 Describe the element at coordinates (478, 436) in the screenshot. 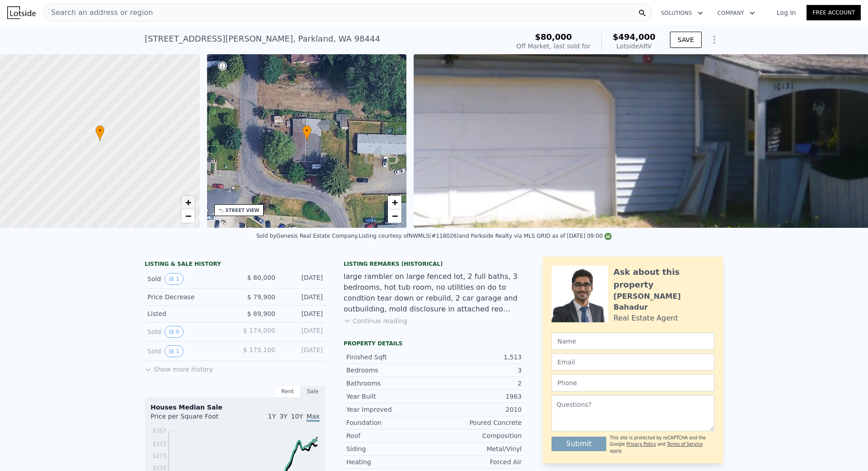

I see `div: Composition` at that location.